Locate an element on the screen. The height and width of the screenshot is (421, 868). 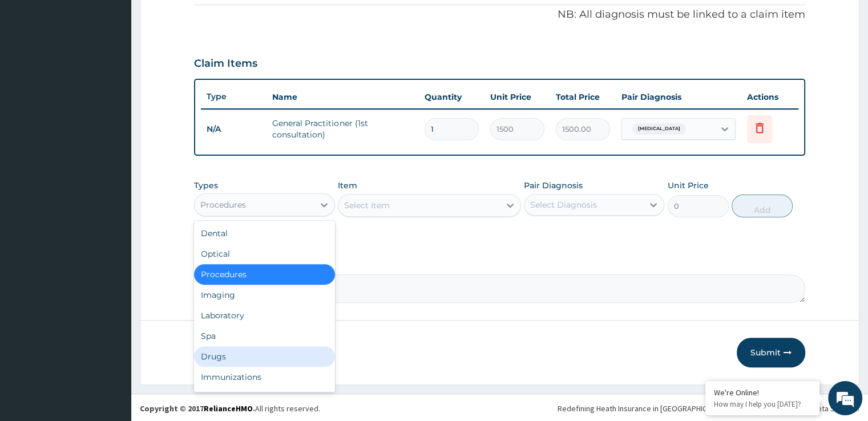
th: Quantity is located at coordinates (451, 97).